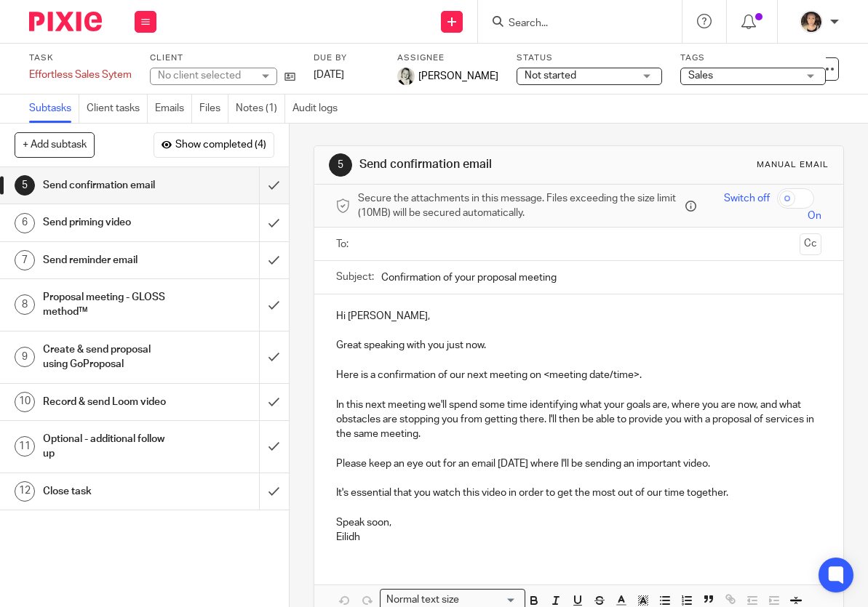 The image size is (868, 607). What do you see at coordinates (812, 22) in the screenshot?
I see `img: 324535E6-56EA-408B-A48B-13C02EA99B5D.jpeg` at bounding box center [812, 22].